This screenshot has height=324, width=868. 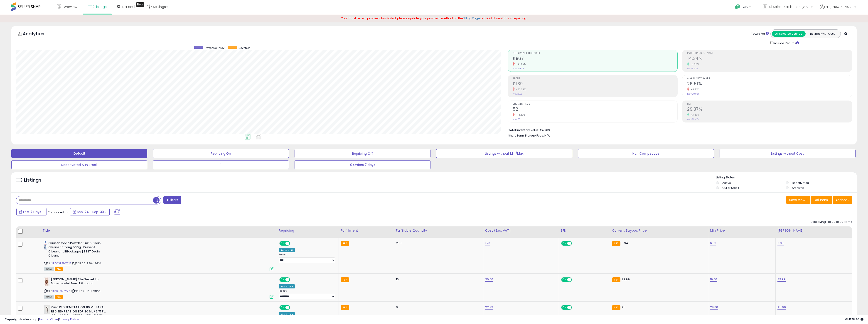 What do you see at coordinates (49, 297) in the screenshot?
I see `span: All listings currently available for purchase on Amazon` at bounding box center [49, 297].